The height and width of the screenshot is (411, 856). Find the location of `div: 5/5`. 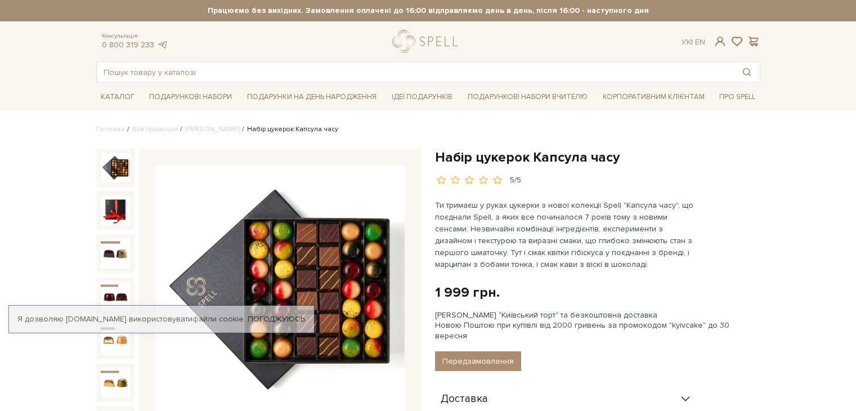

div: 5/5 is located at coordinates (515, 180).